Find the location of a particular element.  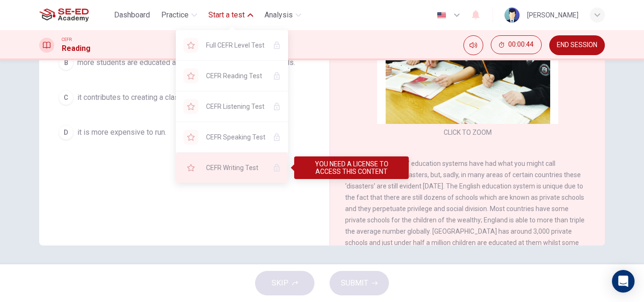

button: Cit contributes to creating a class system within society. is located at coordinates (185, 98).